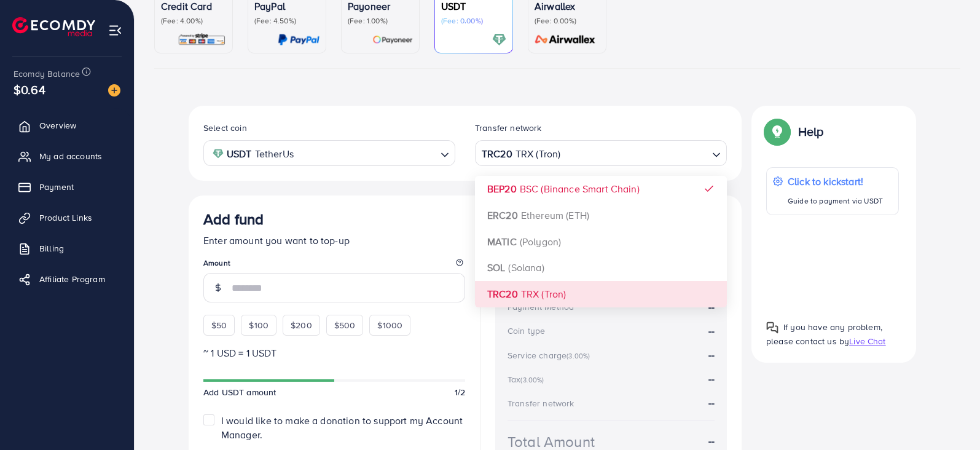 Image resolution: width=980 pixels, height=450 pixels. What do you see at coordinates (239, 154) in the screenshot?
I see `strong: USDT` at bounding box center [239, 154].